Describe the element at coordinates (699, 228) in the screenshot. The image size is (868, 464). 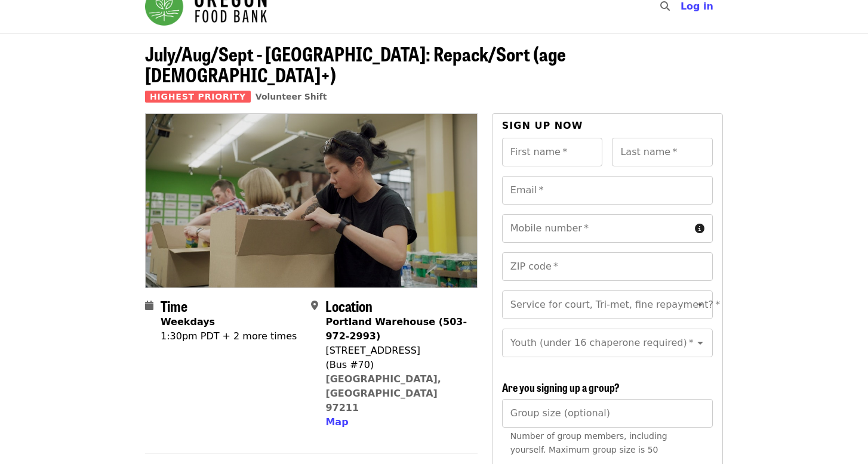
I see `i: circle-info icon` at that location.